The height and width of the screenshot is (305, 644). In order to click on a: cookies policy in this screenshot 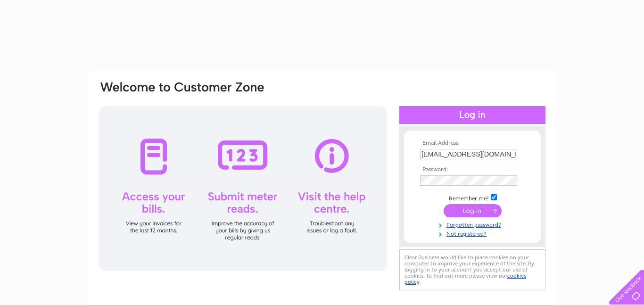, I will do `click(466, 278)`.